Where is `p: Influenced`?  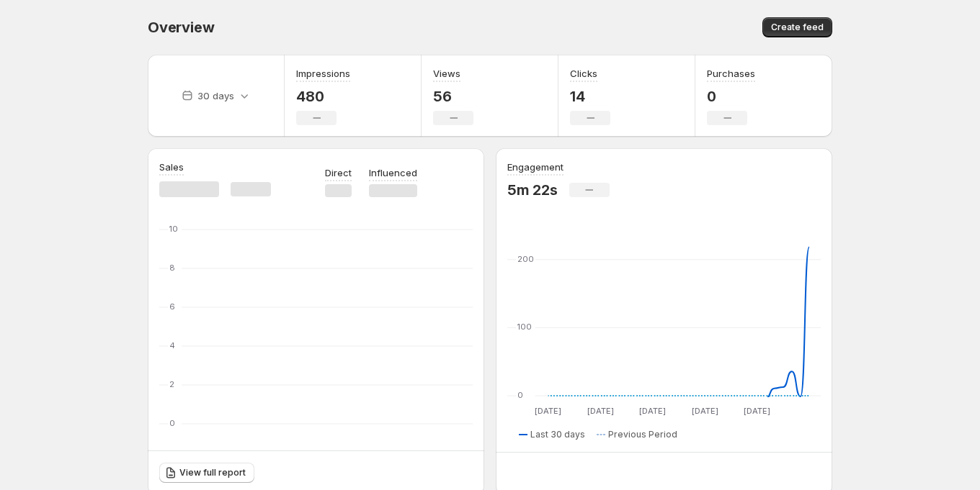
p: Influenced is located at coordinates (393, 173).